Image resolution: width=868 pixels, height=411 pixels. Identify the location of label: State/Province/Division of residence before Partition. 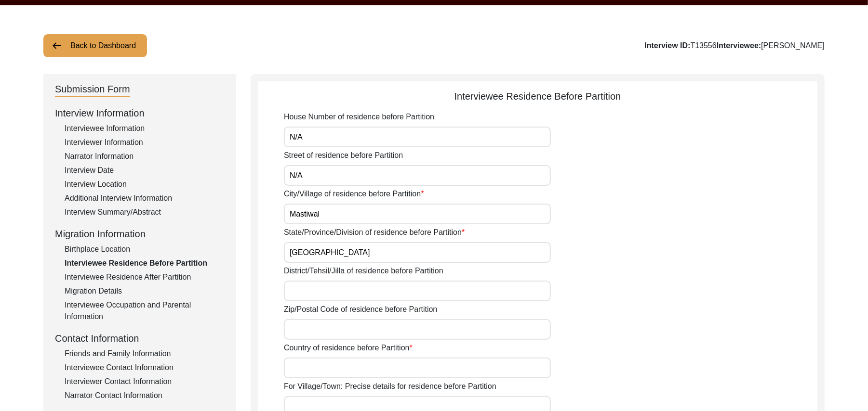
(374, 232).